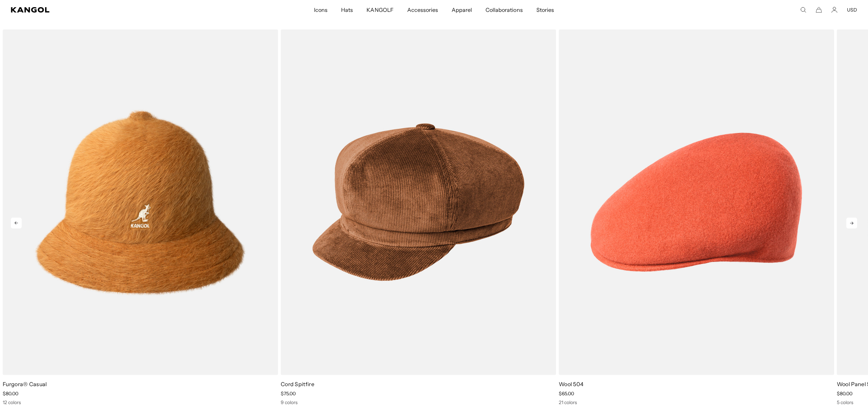  Describe the element at coordinates (140, 402) in the screenshot. I see `div: 12 colors` at that location.